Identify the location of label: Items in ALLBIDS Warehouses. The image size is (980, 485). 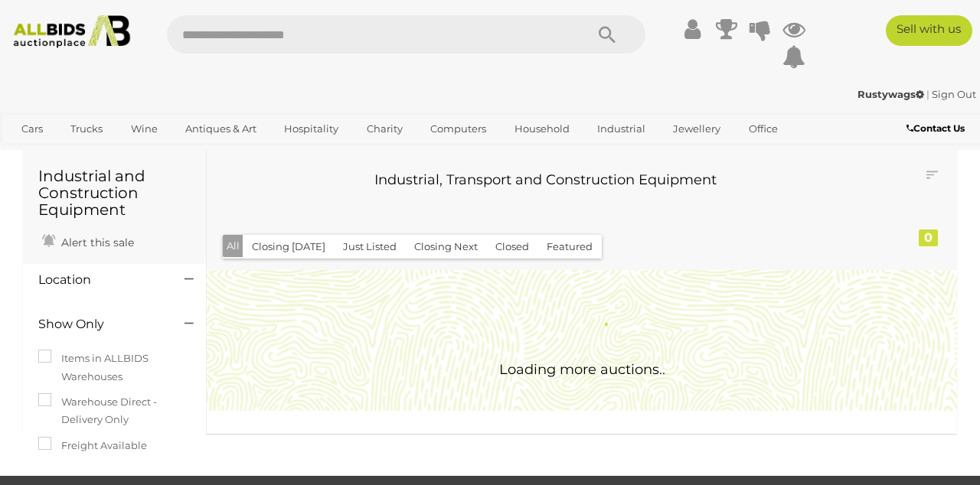
(114, 367).